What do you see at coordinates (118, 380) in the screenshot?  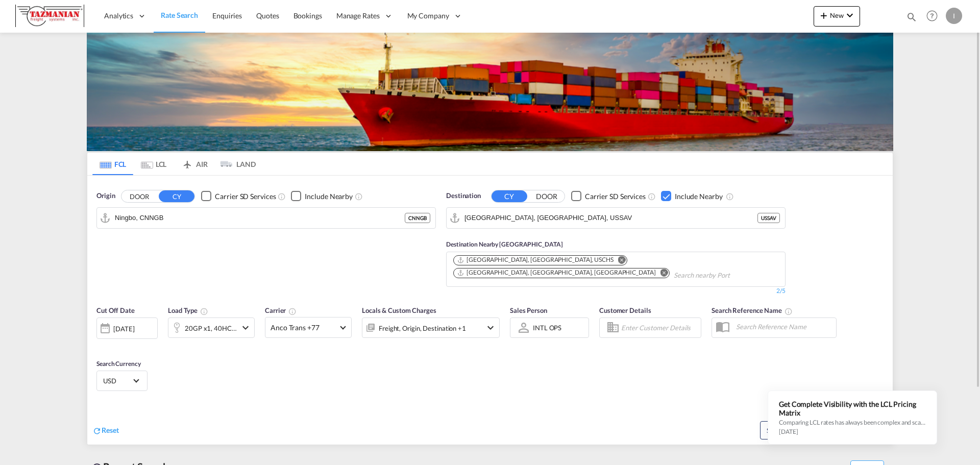 I see `span: USD` at bounding box center [118, 380].